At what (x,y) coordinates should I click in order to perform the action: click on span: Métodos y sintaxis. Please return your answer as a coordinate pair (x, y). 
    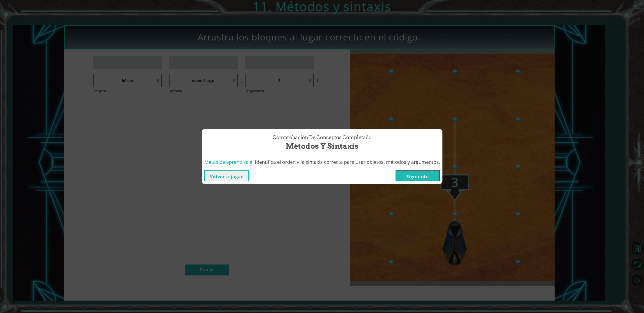
    Looking at the image, I should click on (322, 146).